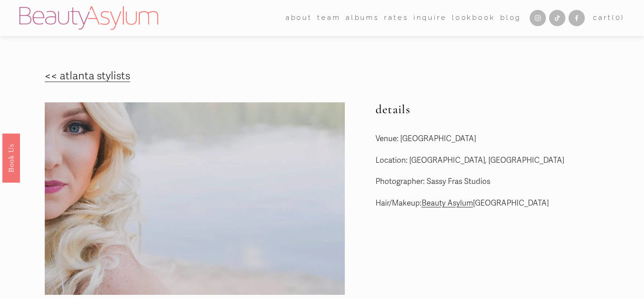 The height and width of the screenshot is (298, 644). Describe the element at coordinates (557, 18) in the screenshot. I see `a: TikTok` at that location.